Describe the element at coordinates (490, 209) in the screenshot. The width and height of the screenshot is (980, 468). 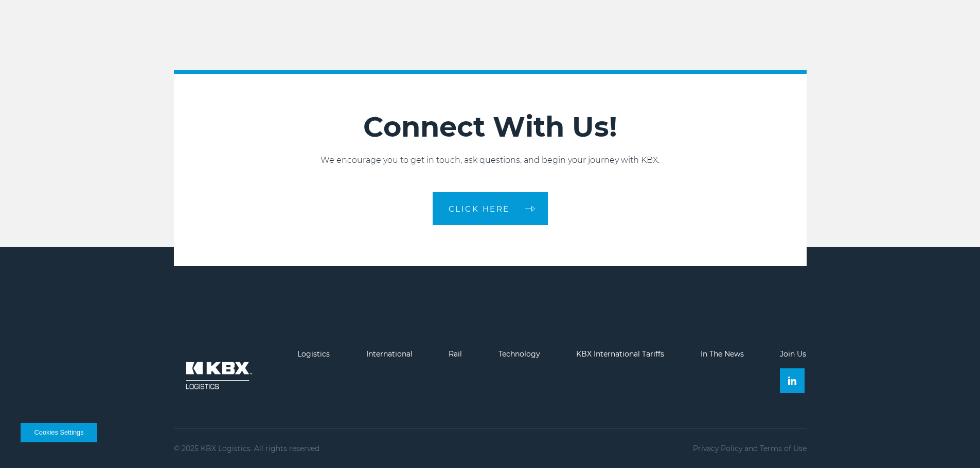
I see `a: CLICK HERE arrow arrow` at that location.